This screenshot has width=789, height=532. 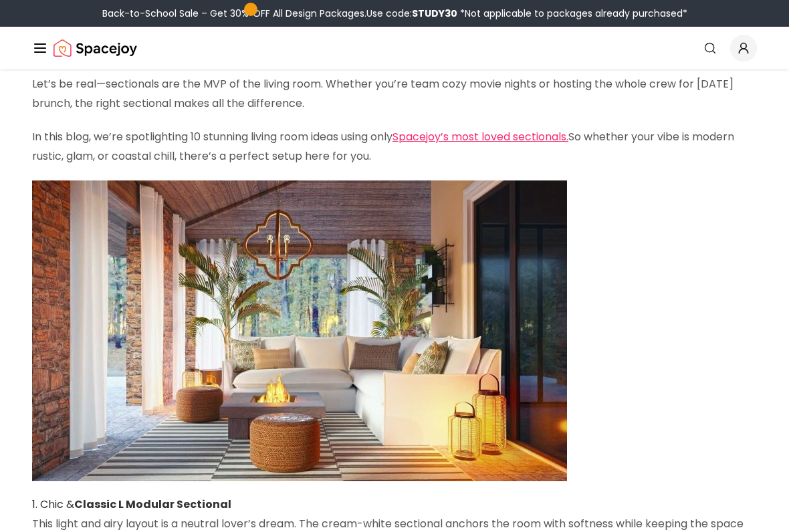 I want to click on a: Spacejoy, so click(x=95, y=48).